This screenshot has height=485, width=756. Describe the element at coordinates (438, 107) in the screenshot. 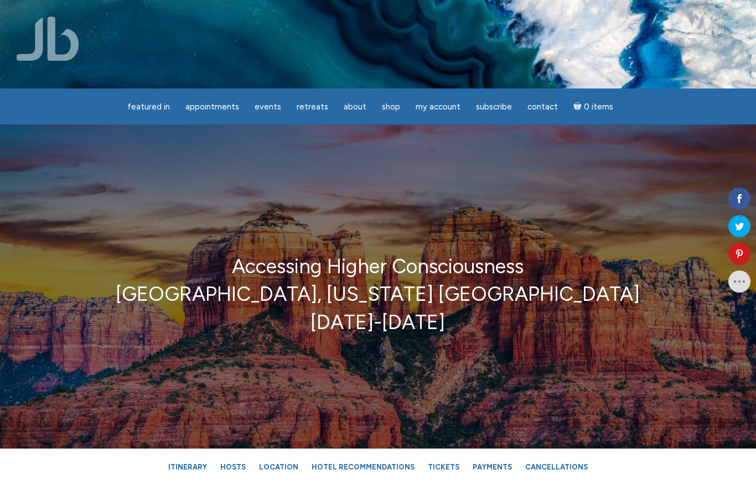

I see `span: My Account` at that location.